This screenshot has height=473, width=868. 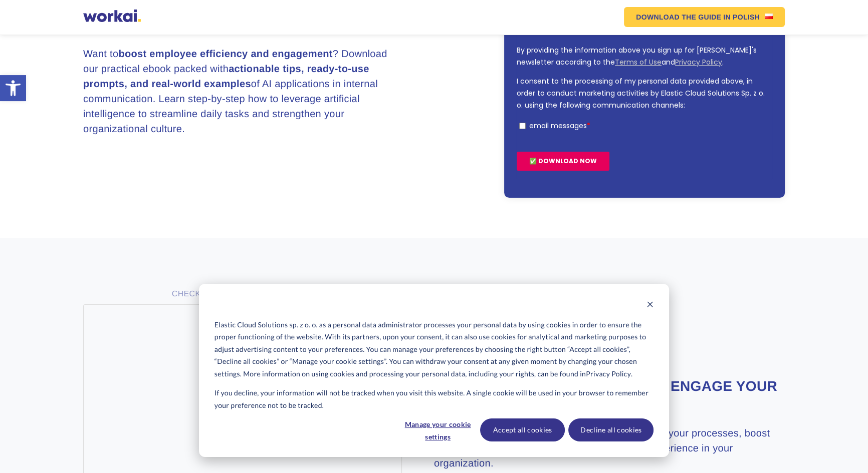 What do you see at coordinates (241, 92) in the screenshot?
I see `h3: Want to ? Download our practical ebook packed with of AI applications in internal communication. ...` at bounding box center [241, 92].